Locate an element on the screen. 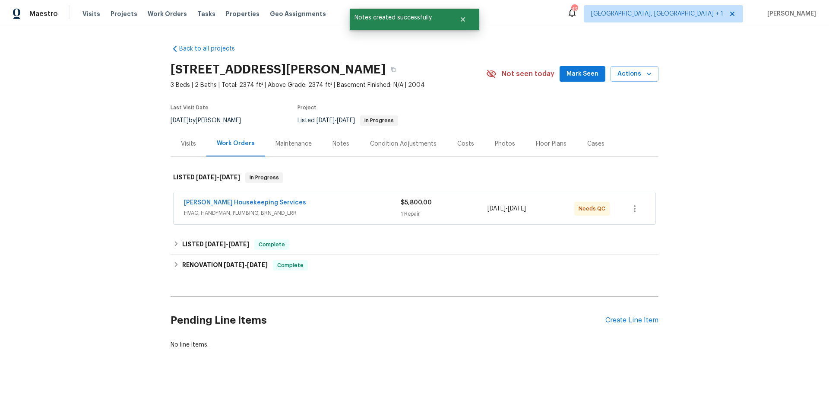 The height and width of the screenshot is (414, 829). span: Mark Seen is located at coordinates (583, 74).